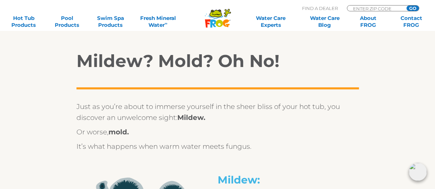  Describe the element at coordinates (217, 147) in the screenshot. I see `p: It’s what happens when warm water meets fungus.` at that location.